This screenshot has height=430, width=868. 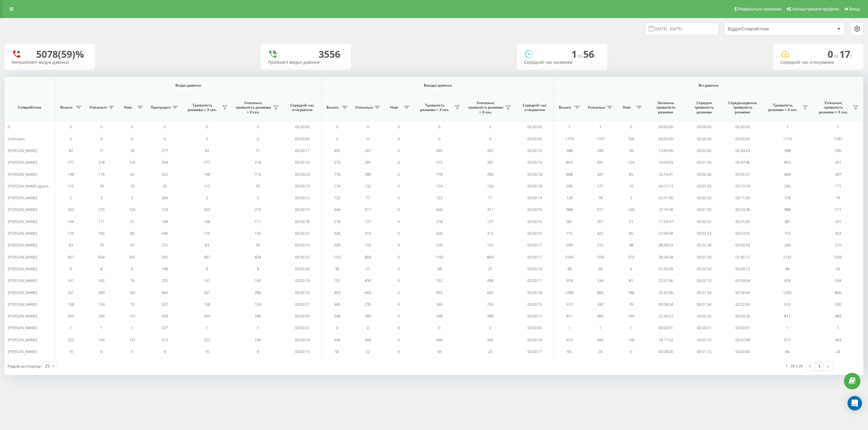 I want to click on span: 39, so click(x=133, y=150).